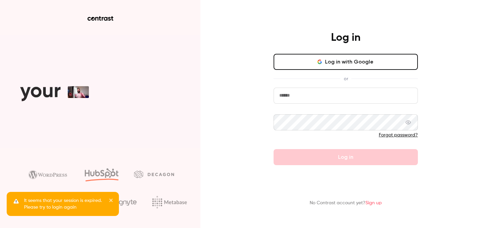 This screenshot has height=228, width=481. Describe the element at coordinates (154, 174) in the screenshot. I see `img: decagon` at that location.